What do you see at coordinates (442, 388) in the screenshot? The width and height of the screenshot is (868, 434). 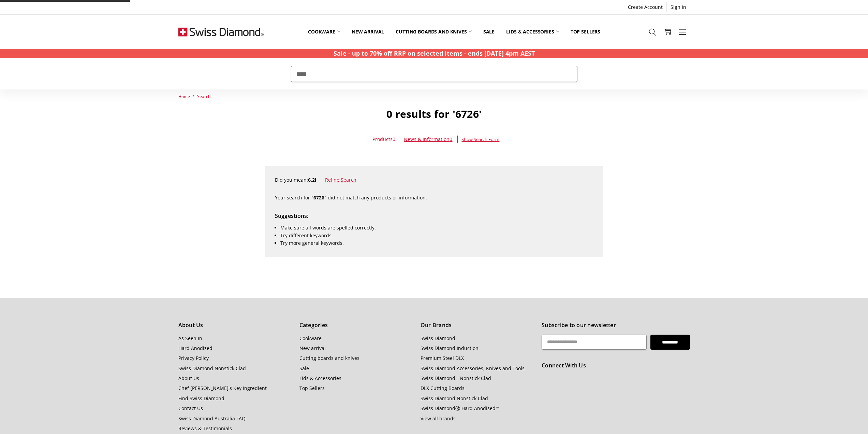 I see `a: DLX Cutting Boards` at bounding box center [442, 388].